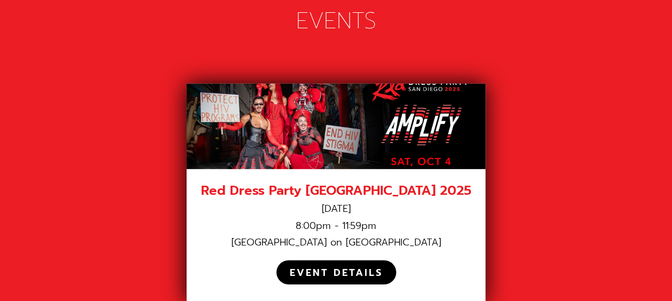  What do you see at coordinates (336, 226) in the screenshot?
I see `div: 8:00pm - 11:59pm` at bounding box center [336, 226].